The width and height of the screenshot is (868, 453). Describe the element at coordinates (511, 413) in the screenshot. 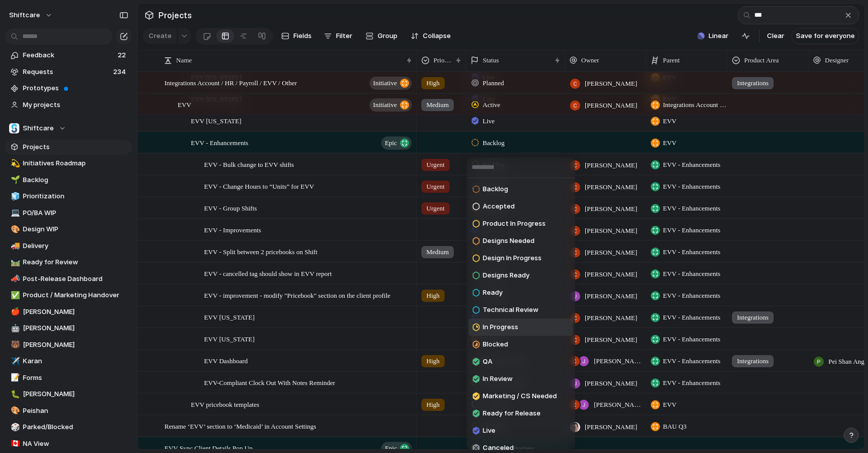

I see `span: Ready for Release` at that location.